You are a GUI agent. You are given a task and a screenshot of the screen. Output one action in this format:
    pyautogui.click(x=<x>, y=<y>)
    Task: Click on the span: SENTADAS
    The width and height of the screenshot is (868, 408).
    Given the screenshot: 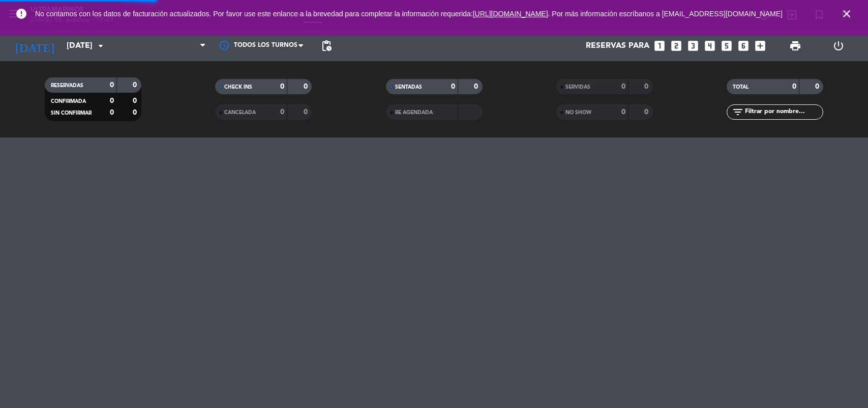 What is the action you would take?
    pyautogui.click(x=409, y=87)
    